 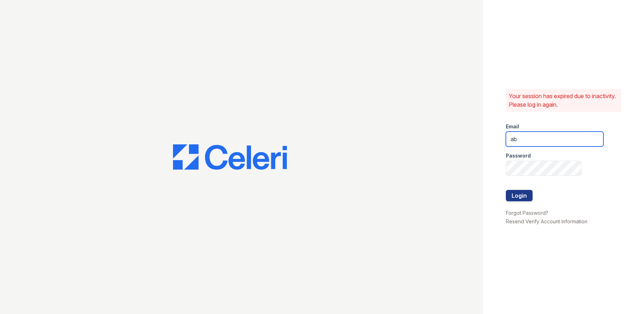 What do you see at coordinates (512, 126) in the screenshot?
I see `label: Email` at bounding box center [512, 126].